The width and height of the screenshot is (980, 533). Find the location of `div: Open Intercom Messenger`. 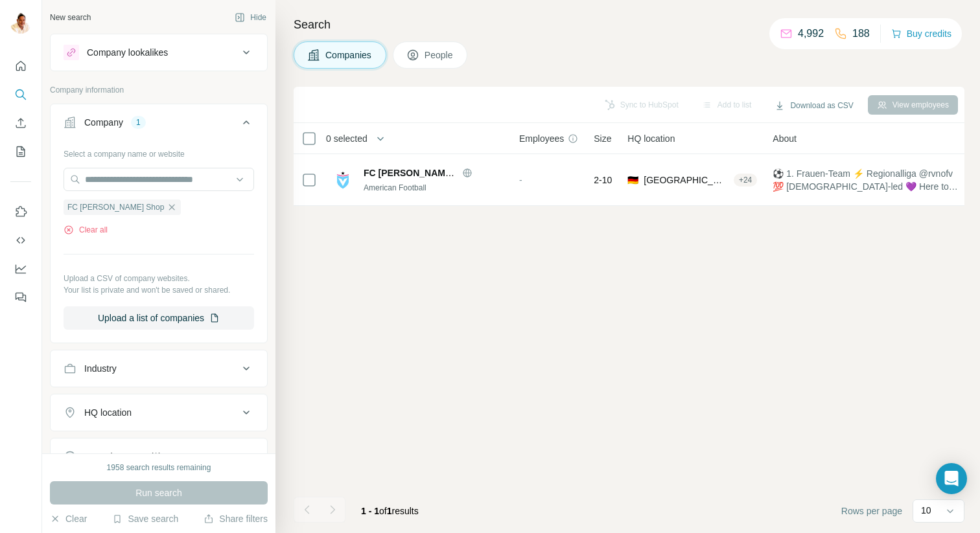

div: Open Intercom Messenger is located at coordinates (951, 479).